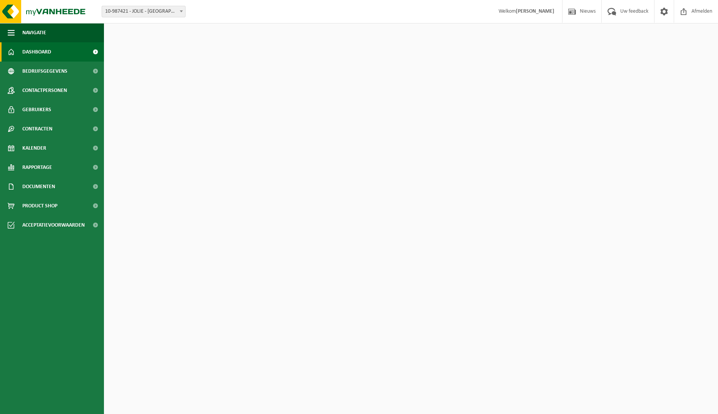 Image resolution: width=718 pixels, height=414 pixels. What do you see at coordinates (38, 187) in the screenshot?
I see `span: Documenten` at bounding box center [38, 187].